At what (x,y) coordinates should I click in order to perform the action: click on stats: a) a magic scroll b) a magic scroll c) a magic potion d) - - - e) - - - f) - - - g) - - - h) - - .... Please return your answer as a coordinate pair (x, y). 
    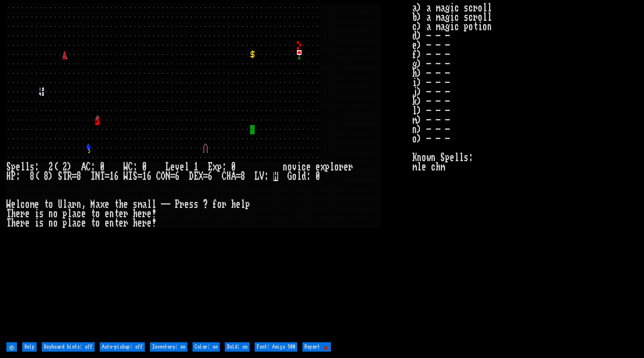
    Looking at the image, I should click on (525, 171).